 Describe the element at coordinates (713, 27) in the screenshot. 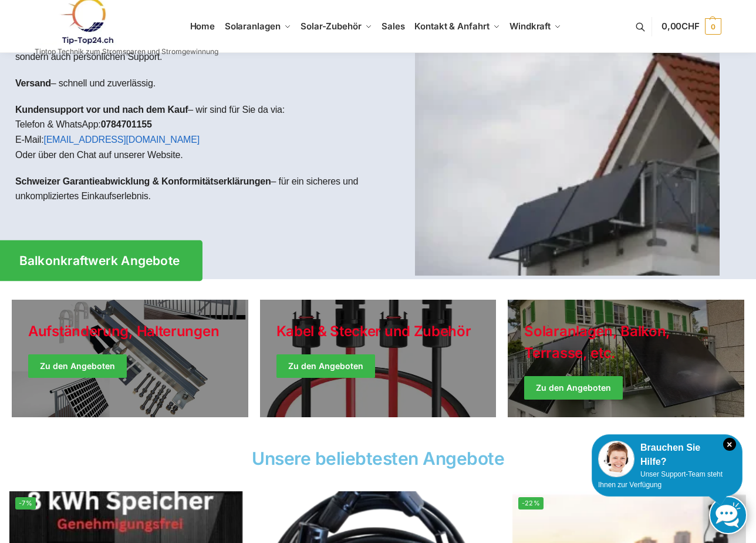

I see `span: 0` at that location.